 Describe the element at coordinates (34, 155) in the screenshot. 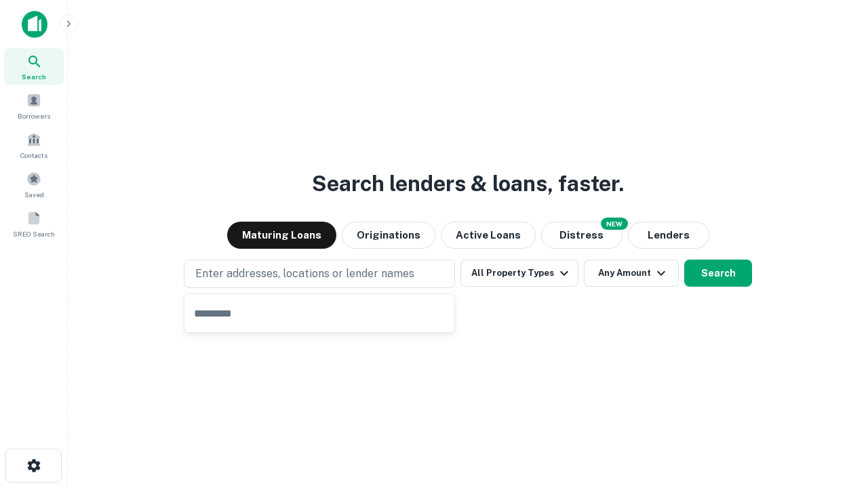

I see `span: Contacts` at that location.